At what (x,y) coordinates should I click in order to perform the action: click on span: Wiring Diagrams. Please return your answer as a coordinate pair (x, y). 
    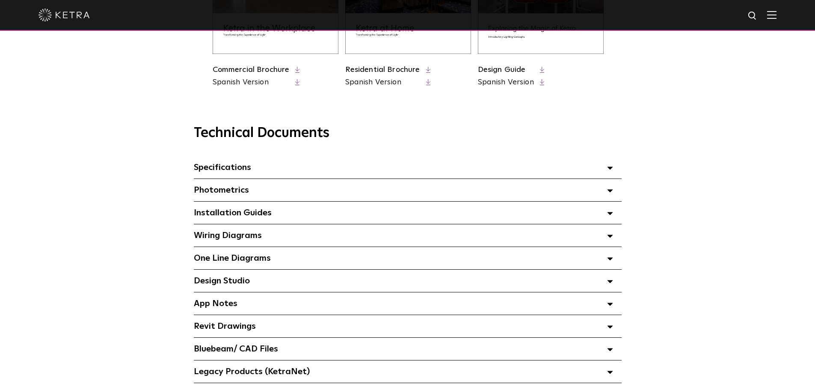
    Looking at the image, I should click on (228, 235).